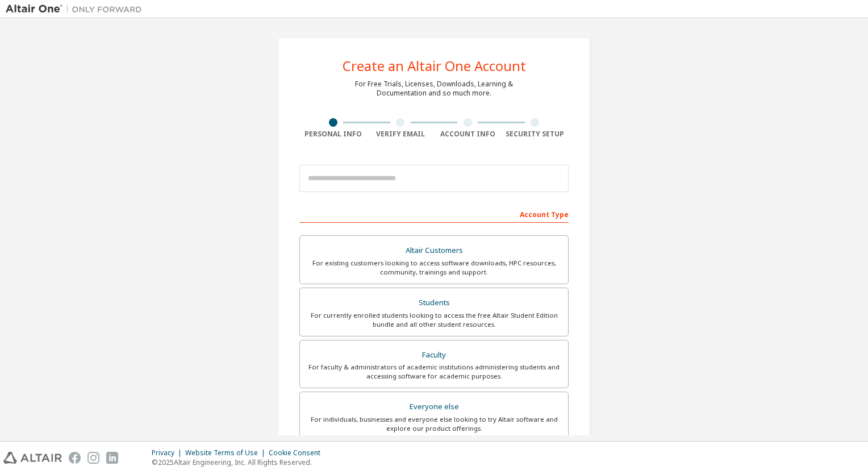 The width and height of the screenshot is (868, 474). Describe the element at coordinates (112, 458) in the screenshot. I see `img: linkedin.svg` at that location.